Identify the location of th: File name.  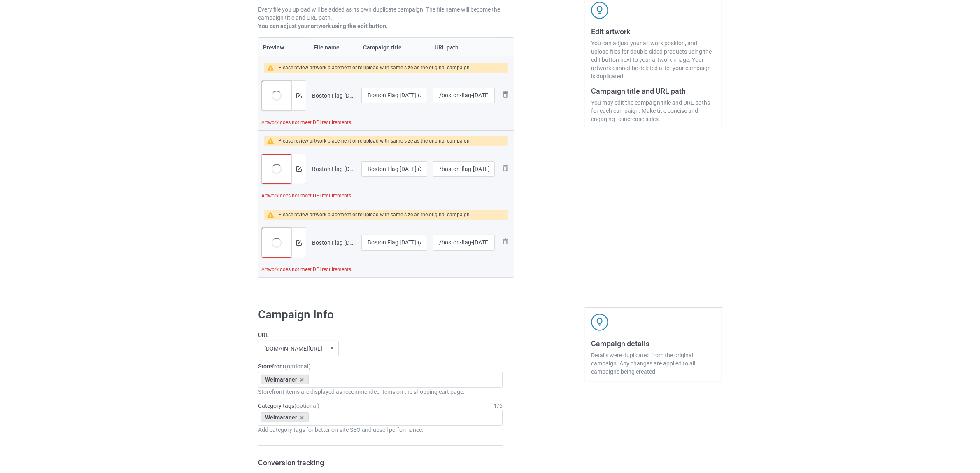
(334, 47).